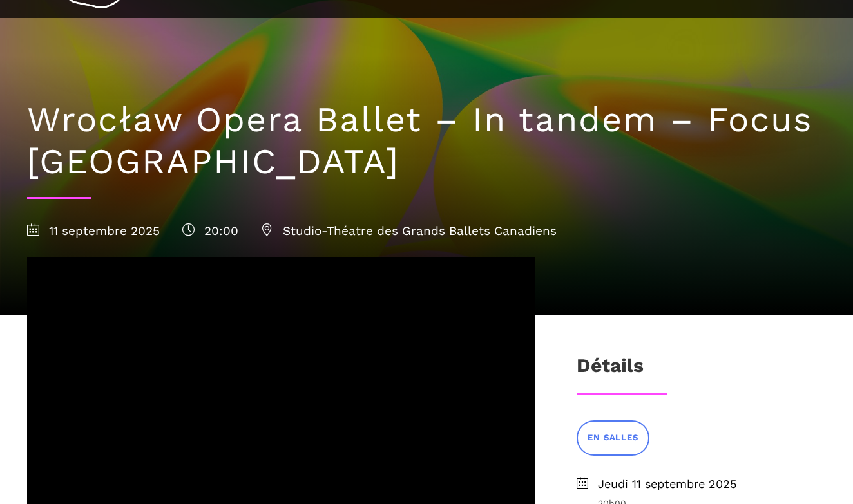 The height and width of the screenshot is (504, 853). Describe the element at coordinates (613, 437) in the screenshot. I see `span: EN SALLES` at that location.